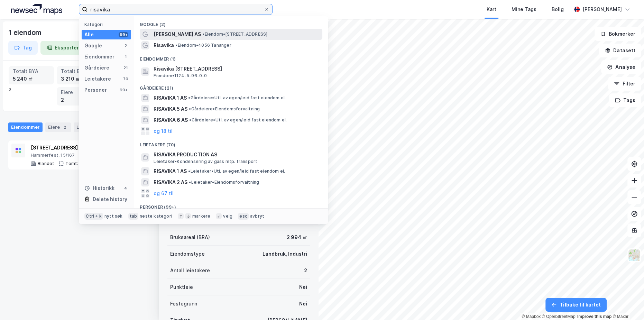 Image resolution: width=644 pixels, height=320 pixels. Describe the element at coordinates (634, 255) in the screenshot. I see `img: Z` at that location.